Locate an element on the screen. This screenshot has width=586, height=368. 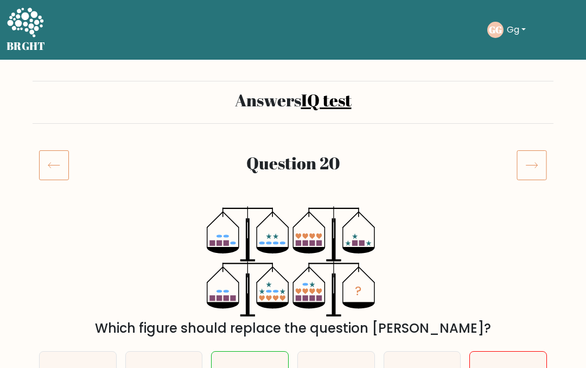
h2: Answers is located at coordinates (293, 100).